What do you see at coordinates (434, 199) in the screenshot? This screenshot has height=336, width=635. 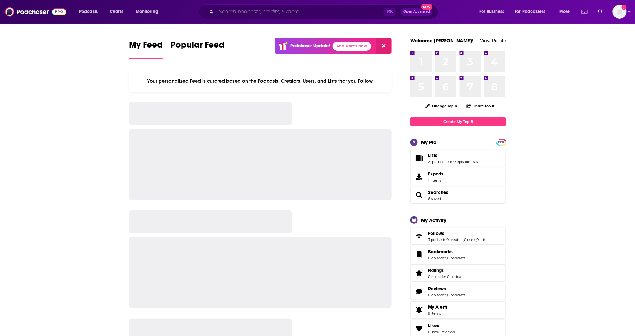 I see `a: 6 saved` at bounding box center [434, 199].